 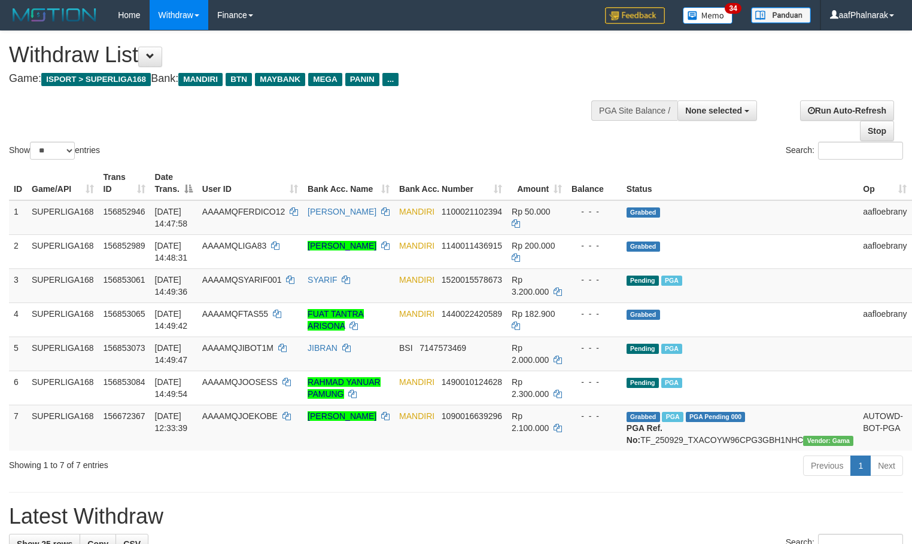 I want to click on td: 1, so click(x=18, y=218).